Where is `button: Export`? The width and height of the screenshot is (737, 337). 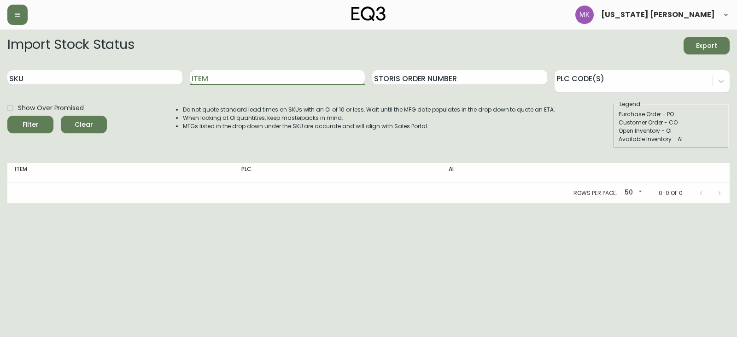
button: Export is located at coordinates (707, 46).